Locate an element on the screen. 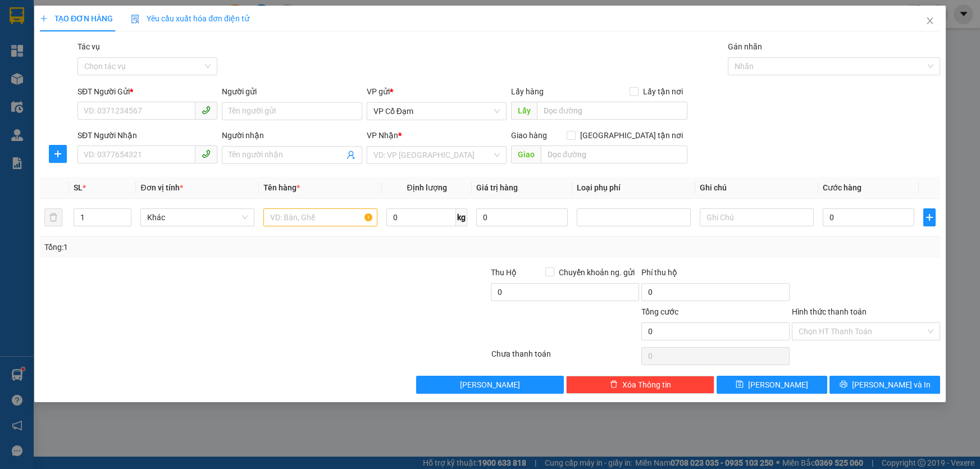 Image resolution: width=980 pixels, height=469 pixels. button: delete is located at coordinates (54, 217).